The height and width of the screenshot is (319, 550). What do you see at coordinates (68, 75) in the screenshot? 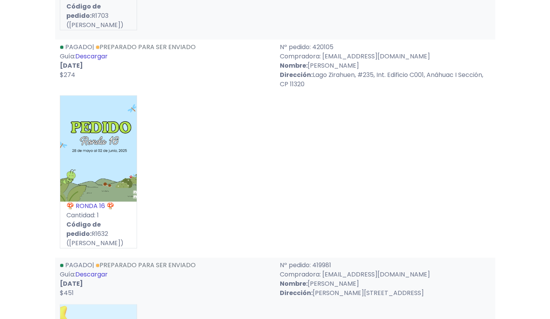
I see `span: $274` at bounding box center [68, 75].